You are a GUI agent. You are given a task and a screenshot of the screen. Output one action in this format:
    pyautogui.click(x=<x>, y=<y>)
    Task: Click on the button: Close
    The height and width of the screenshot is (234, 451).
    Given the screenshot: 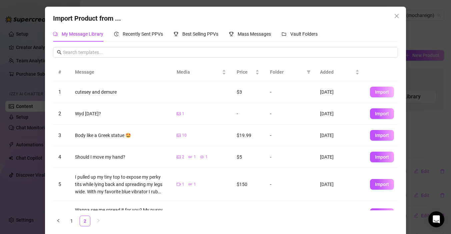 What is the action you would take?
    pyautogui.click(x=397, y=16)
    